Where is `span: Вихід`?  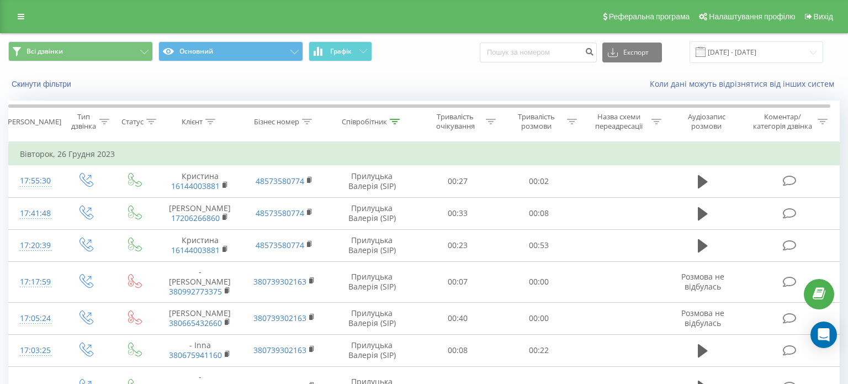
span: Вихід is located at coordinates (823, 17).